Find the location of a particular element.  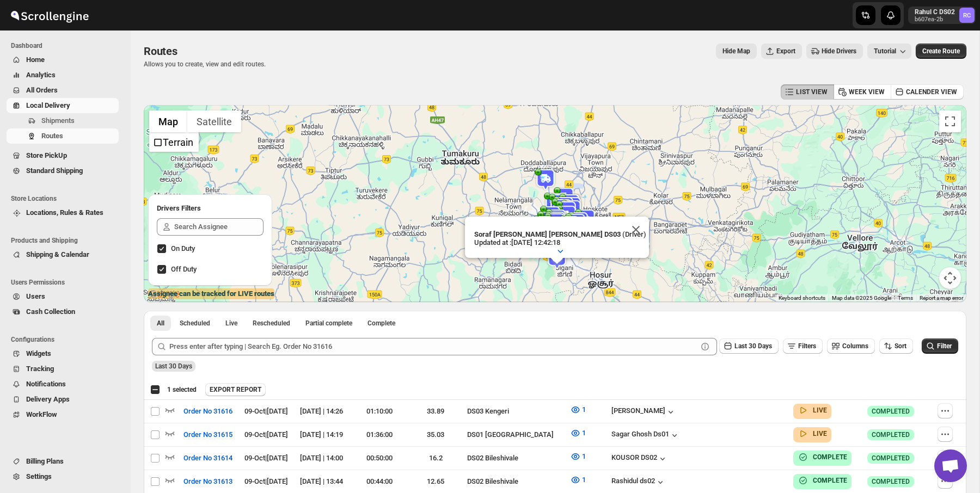

img: ScrollEngine is located at coordinates (49, 16).